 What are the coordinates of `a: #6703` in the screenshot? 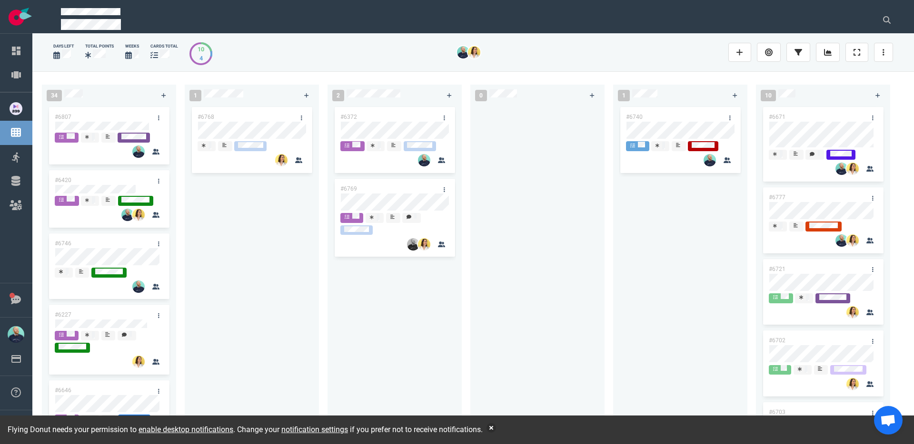 It's located at (777, 413).